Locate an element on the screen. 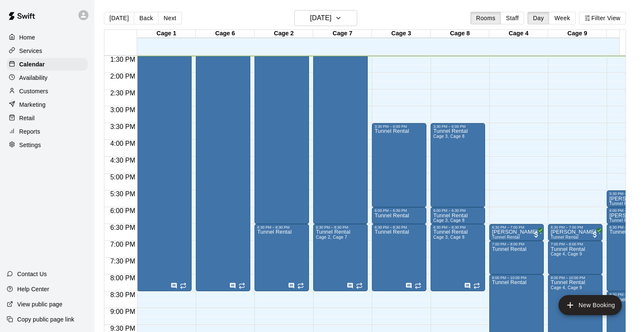  div: Cage 6 is located at coordinates (225, 34).